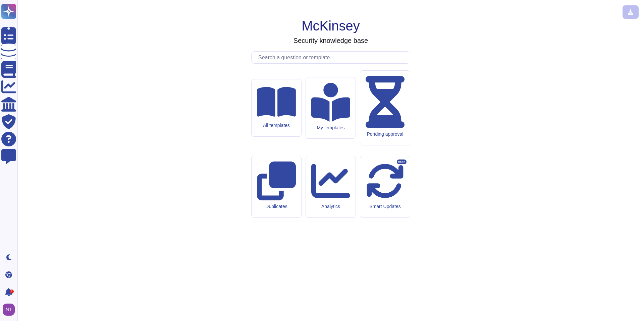 The height and width of the screenshot is (321, 644). I want to click on button: user, so click(10, 309).